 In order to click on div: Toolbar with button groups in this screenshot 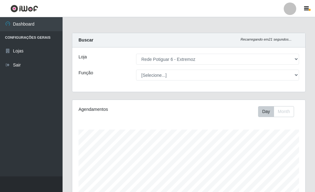, I will do `click(278, 112)`.